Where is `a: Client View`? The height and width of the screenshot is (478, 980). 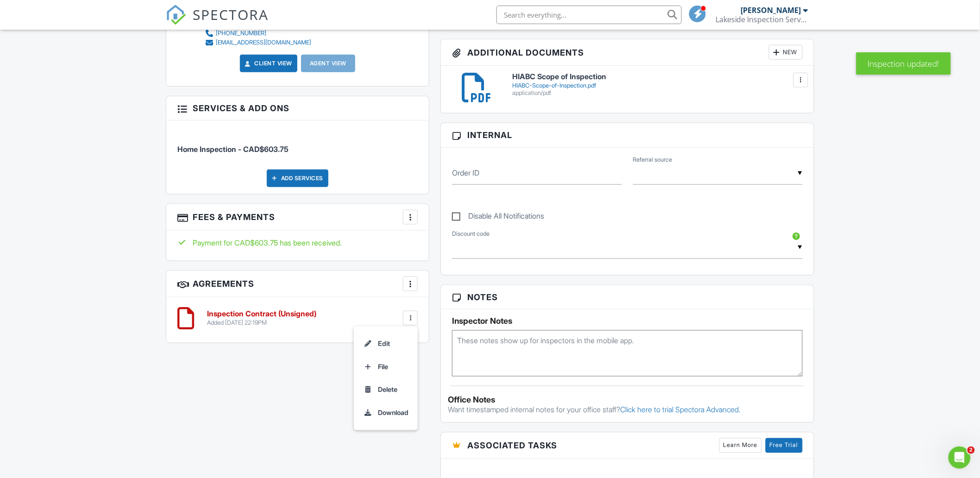 a: Client View is located at coordinates (268, 64).